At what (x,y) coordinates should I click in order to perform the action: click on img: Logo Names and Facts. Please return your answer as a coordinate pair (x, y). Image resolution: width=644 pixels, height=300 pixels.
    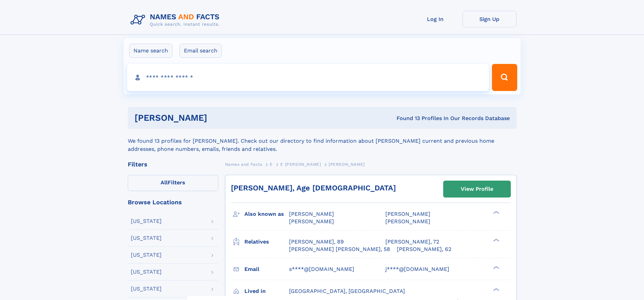
    Looking at the image, I should click on (176, 20).